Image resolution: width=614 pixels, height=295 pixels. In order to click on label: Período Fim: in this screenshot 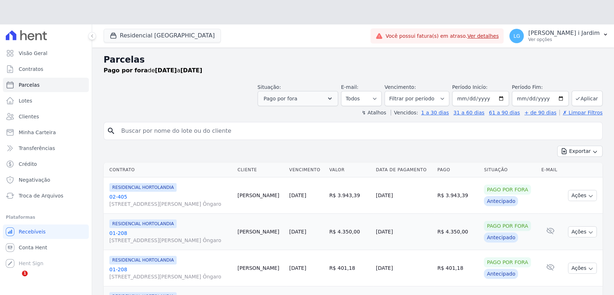, I will do `click(540, 87)`.